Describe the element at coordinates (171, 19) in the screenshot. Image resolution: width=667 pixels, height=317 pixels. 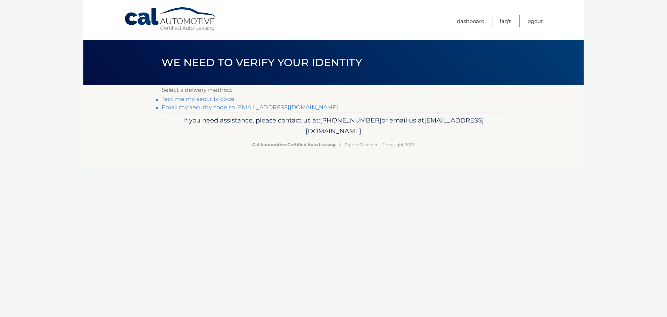
I see `a: Cal Automotive` at that location.